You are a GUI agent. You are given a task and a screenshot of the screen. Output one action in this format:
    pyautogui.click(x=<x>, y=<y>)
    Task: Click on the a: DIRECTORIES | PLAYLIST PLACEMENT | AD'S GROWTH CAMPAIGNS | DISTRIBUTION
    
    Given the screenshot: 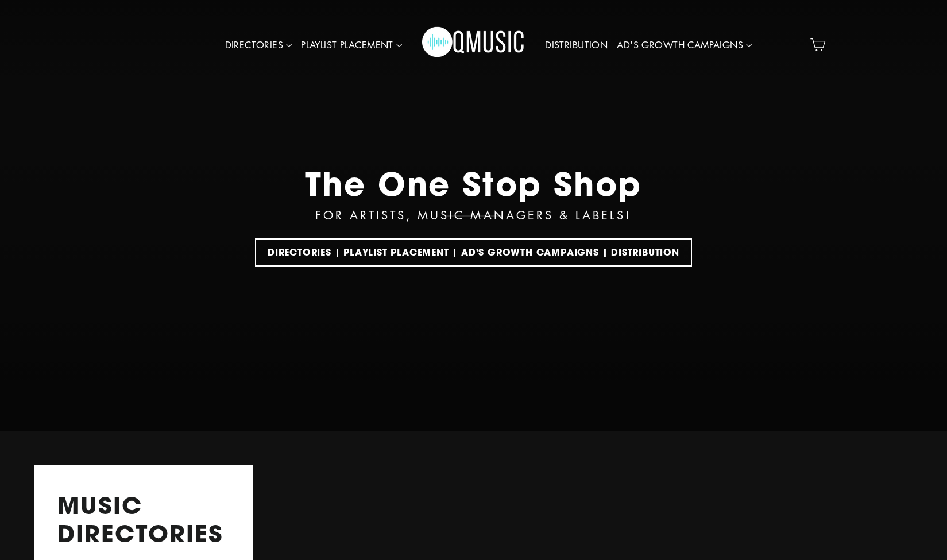 What is the action you would take?
    pyautogui.click(x=474, y=252)
    